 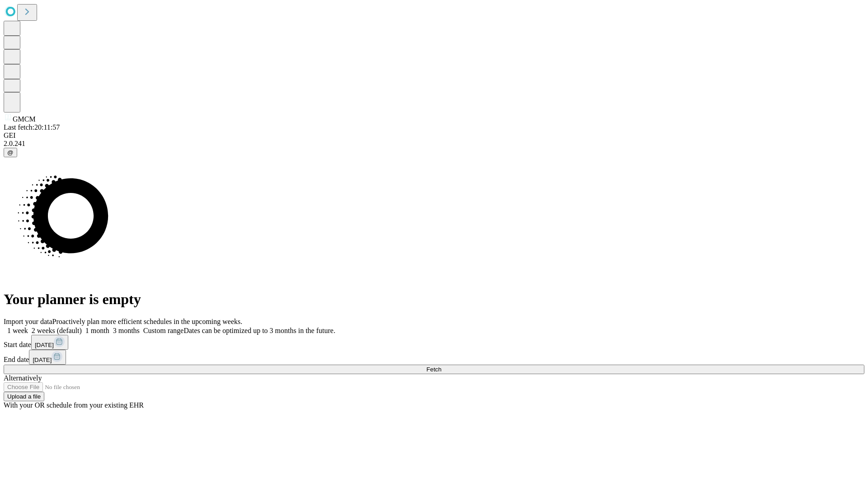 What do you see at coordinates (259, 330) in the screenshot?
I see `span: Dates can be optimized up to 3 months in the future.` at bounding box center [259, 330].